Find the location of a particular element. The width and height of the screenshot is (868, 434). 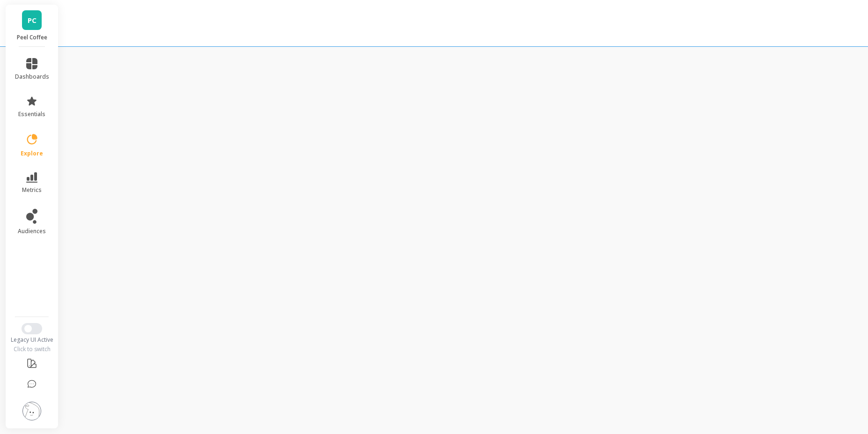

div: Click to switch is located at coordinates (31, 349).